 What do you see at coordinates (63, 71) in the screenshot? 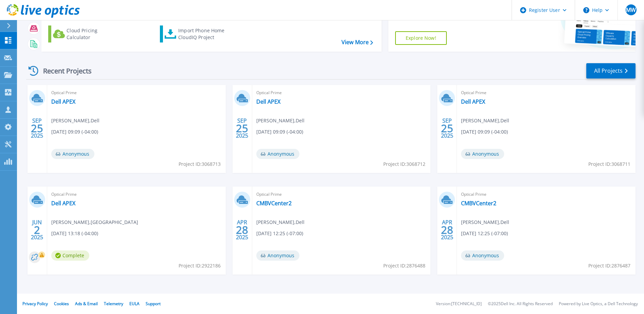
I see `div: Recent Projects` at bounding box center [63, 71].